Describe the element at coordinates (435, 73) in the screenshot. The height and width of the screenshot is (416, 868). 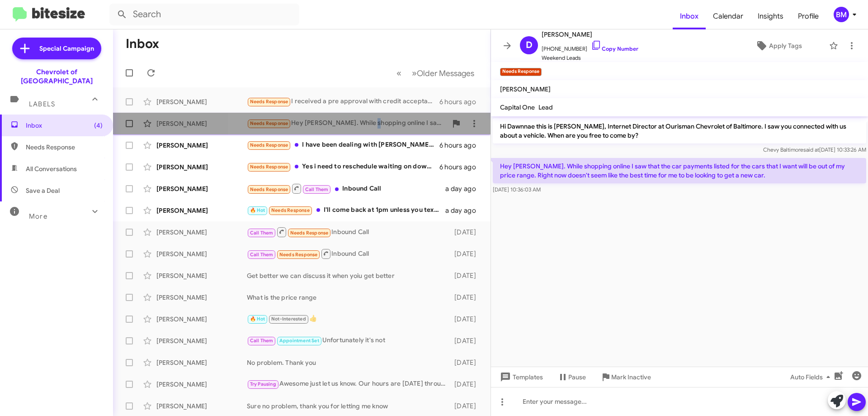
I see `nav: Page navigation example` at that location.